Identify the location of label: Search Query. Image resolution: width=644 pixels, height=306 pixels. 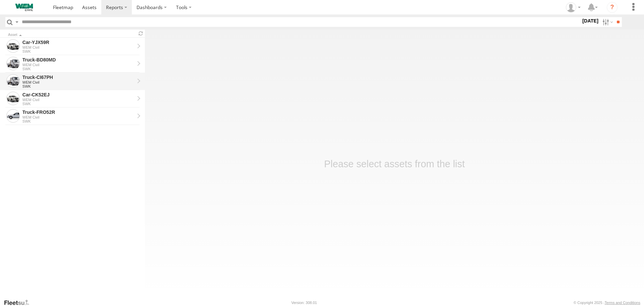
(17, 22).